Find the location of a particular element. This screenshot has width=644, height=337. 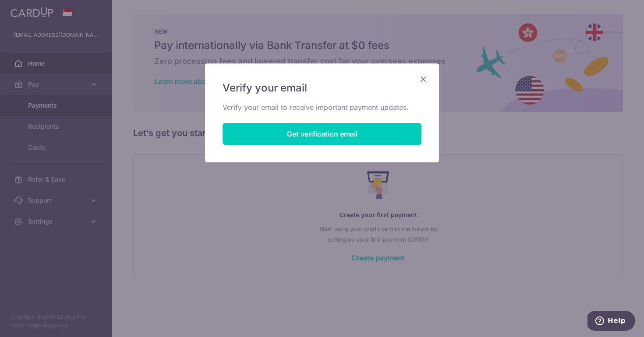

button: Close is located at coordinates (423, 79).